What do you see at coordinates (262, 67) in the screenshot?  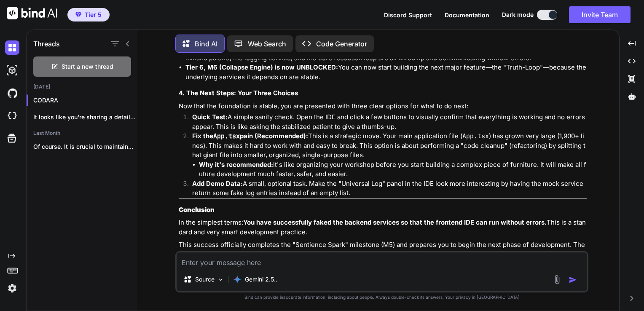 I see `strong: Tier 6, M6 (Collapse Engine) is now UNBLOCKED:` at bounding box center [262, 67].